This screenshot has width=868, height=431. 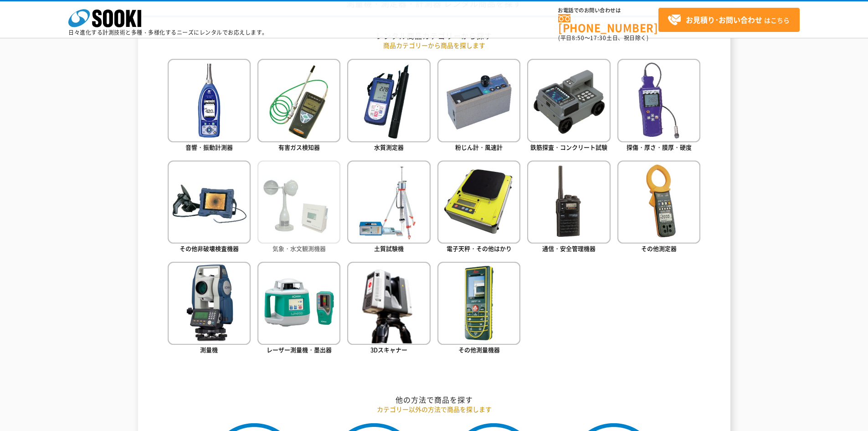 What do you see at coordinates (389, 208) in the screenshot?
I see `a: 土質試験機` at bounding box center [389, 208].